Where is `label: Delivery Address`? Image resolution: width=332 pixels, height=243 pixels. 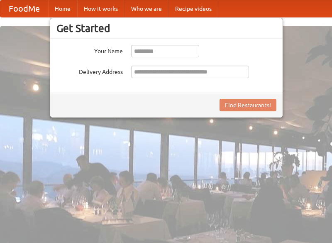
label: Delivery Address is located at coordinates (90, 71).